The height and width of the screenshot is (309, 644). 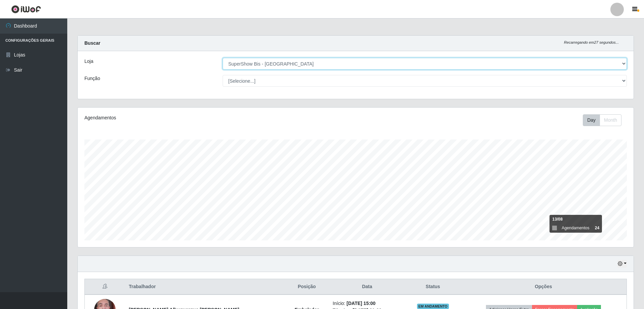 What do you see at coordinates (92, 43) in the screenshot?
I see `strong: Buscar` at bounding box center [92, 43].